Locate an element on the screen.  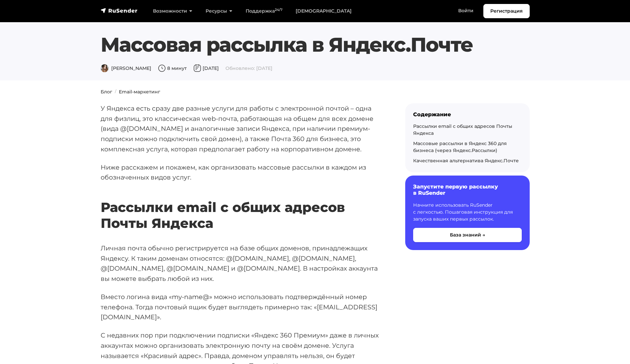
p: Вместо логина вида «my-name@» можно использовать подтверждённый номер телефона. Тогда почтовый ящ... is located at coordinates (242, 307).